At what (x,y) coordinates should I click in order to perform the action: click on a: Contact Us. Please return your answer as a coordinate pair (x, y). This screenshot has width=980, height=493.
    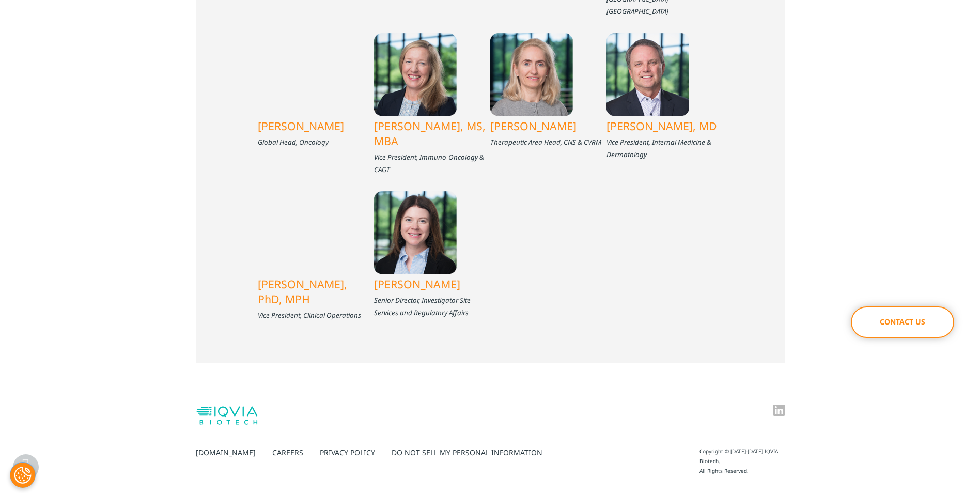
    Looking at the image, I should click on (903, 322).